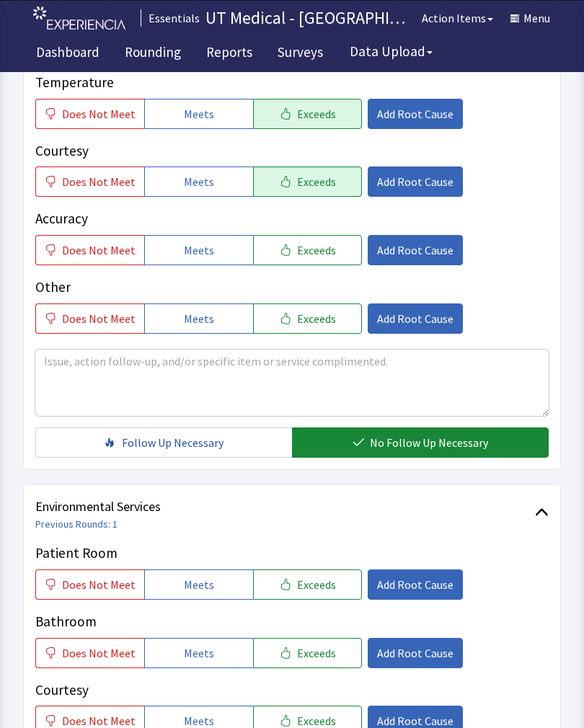 The height and width of the screenshot is (728, 584). Describe the element at coordinates (229, 54) in the screenshot. I see `a: Reports` at that location.